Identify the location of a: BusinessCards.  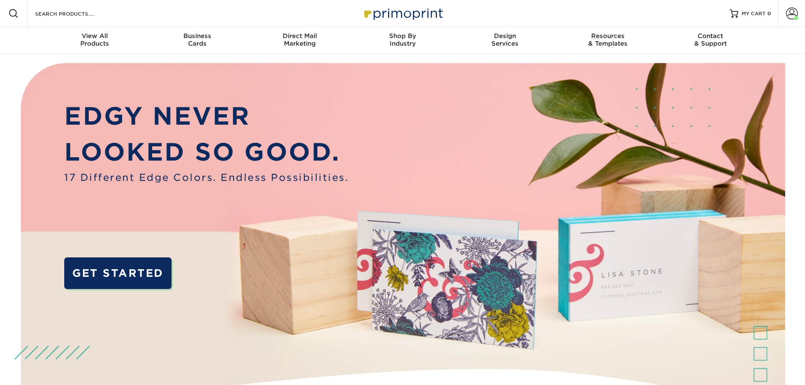
(197, 41).